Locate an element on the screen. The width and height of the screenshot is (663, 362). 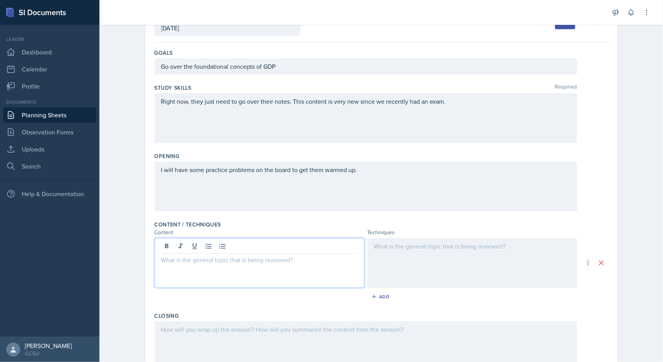
div: Content is located at coordinates (259, 232).